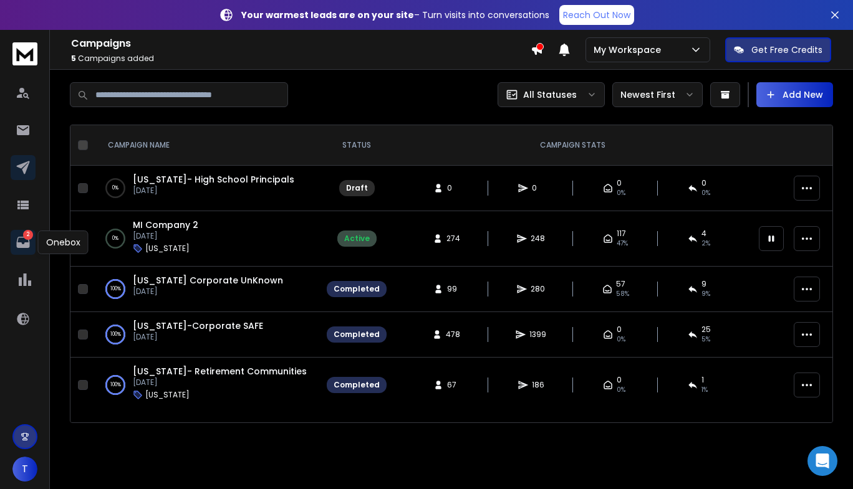  What do you see at coordinates (25, 469) in the screenshot?
I see `span: T` at bounding box center [25, 469].